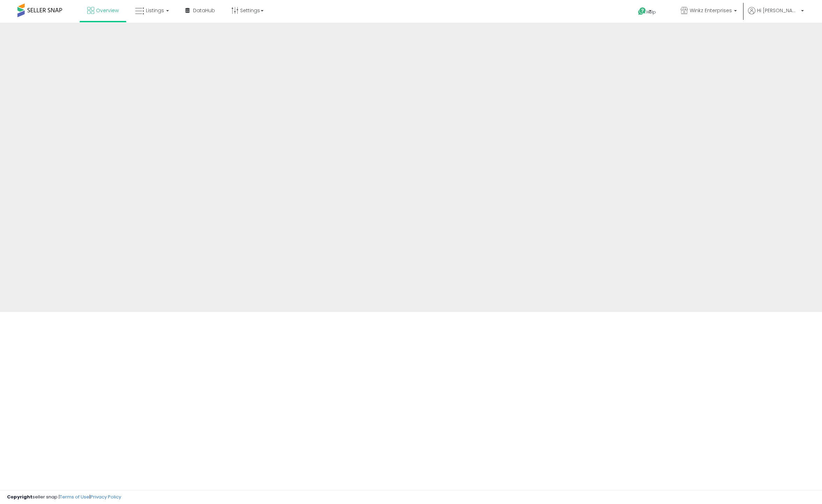 The image size is (822, 504). What do you see at coordinates (107, 10) in the screenshot?
I see `span: Overview` at bounding box center [107, 10].